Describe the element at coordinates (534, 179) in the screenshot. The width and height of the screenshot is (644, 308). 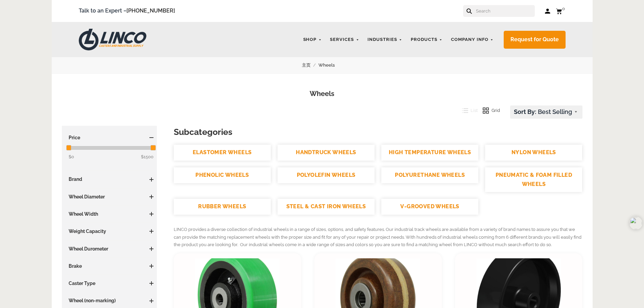
I see `a: PNEUMATIC & FOAM FILLED WHEELS` at that location.